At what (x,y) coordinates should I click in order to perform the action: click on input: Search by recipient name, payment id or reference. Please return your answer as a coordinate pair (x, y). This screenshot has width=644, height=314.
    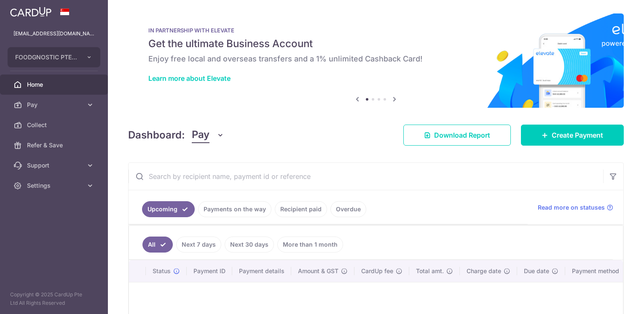
    Looking at the image, I should click on (365, 177).